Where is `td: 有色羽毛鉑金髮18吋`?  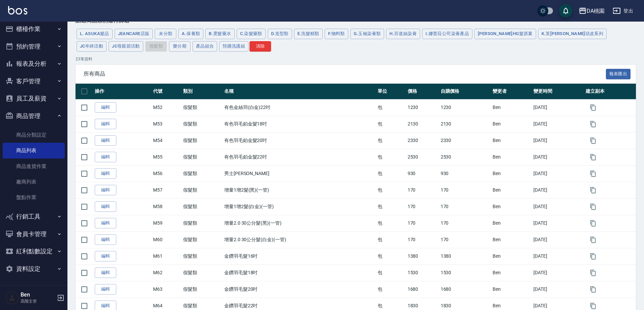 td: 有色羽毛鉑金髮18吋 is located at coordinates (299, 123).